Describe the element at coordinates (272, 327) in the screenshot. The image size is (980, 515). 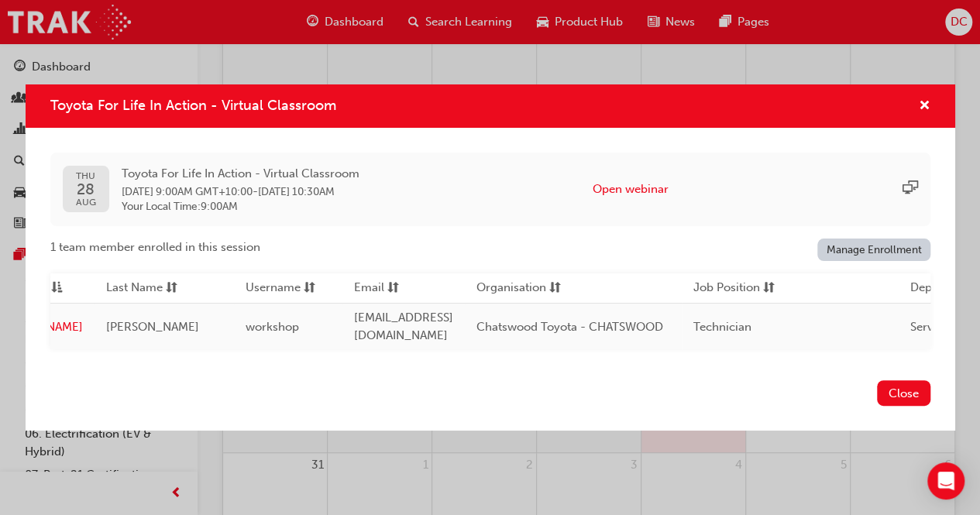
I see `span: workshop` at that location.